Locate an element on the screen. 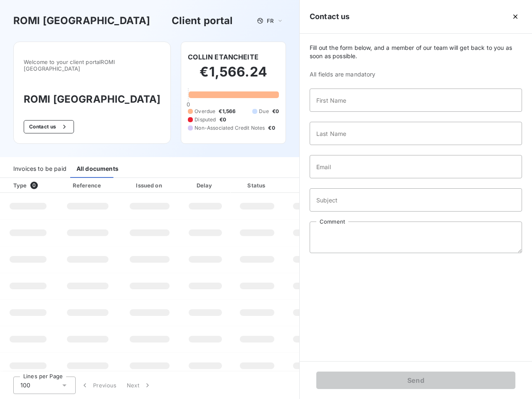  span: FR is located at coordinates (270, 21).